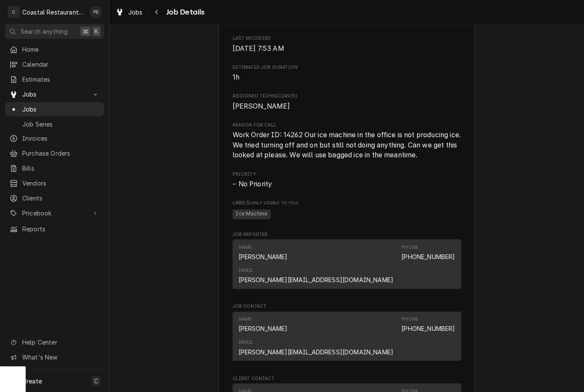 The height and width of the screenshot is (392, 584). I want to click on span: Job Contact, so click(347, 307).